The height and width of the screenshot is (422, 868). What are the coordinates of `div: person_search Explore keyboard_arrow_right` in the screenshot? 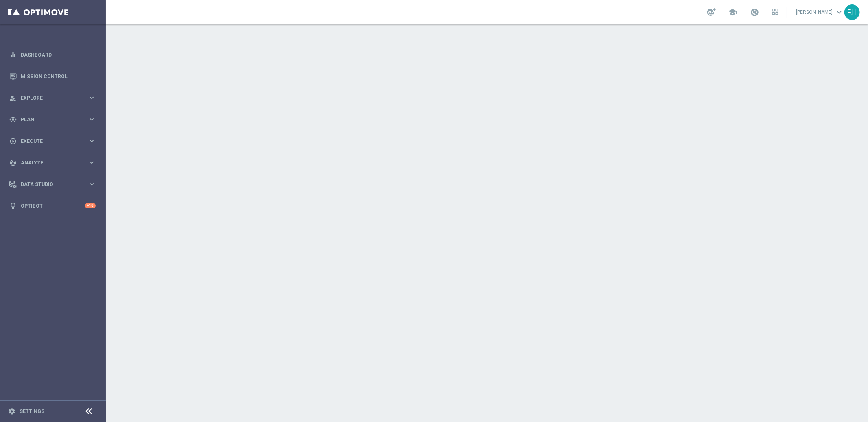 It's located at (52, 98).